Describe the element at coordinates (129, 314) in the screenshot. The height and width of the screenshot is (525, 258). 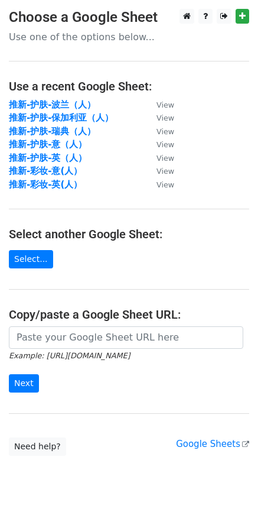
I see `h4: Copy/paste a Google Sheet URL:` at that location.